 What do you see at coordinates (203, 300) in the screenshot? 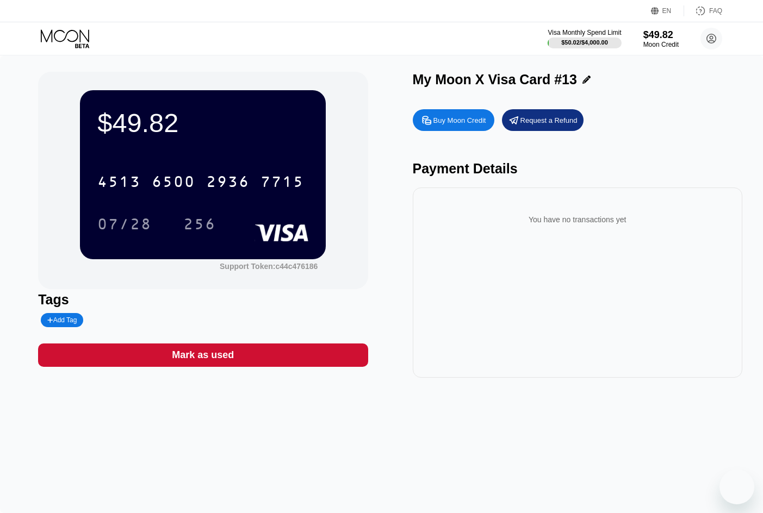
I see `div: Tags` at bounding box center [203, 300].